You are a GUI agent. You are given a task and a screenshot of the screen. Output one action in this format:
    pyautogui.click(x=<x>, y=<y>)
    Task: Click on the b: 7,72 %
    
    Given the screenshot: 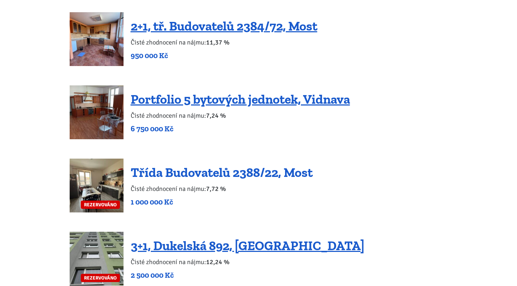 What is the action you would take?
    pyautogui.click(x=216, y=189)
    